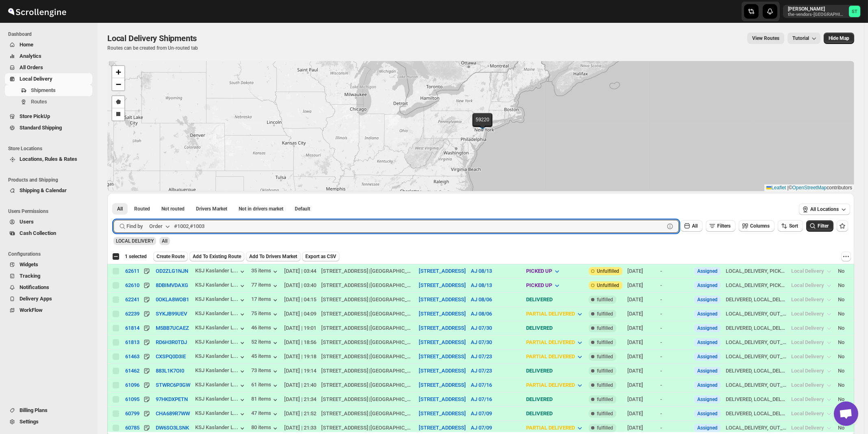  Describe the element at coordinates (809, 188) in the screenshot. I see `div: © contributors` at that location.